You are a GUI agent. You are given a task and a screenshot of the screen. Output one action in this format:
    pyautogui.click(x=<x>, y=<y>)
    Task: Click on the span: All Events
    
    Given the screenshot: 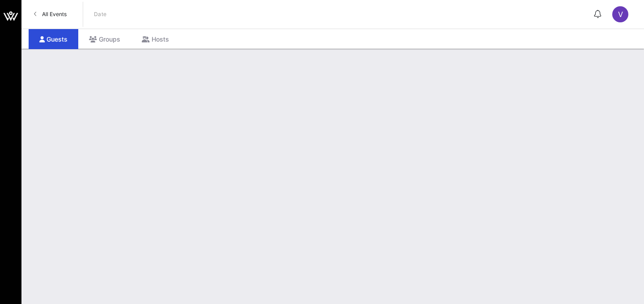 What is the action you would take?
    pyautogui.click(x=54, y=14)
    